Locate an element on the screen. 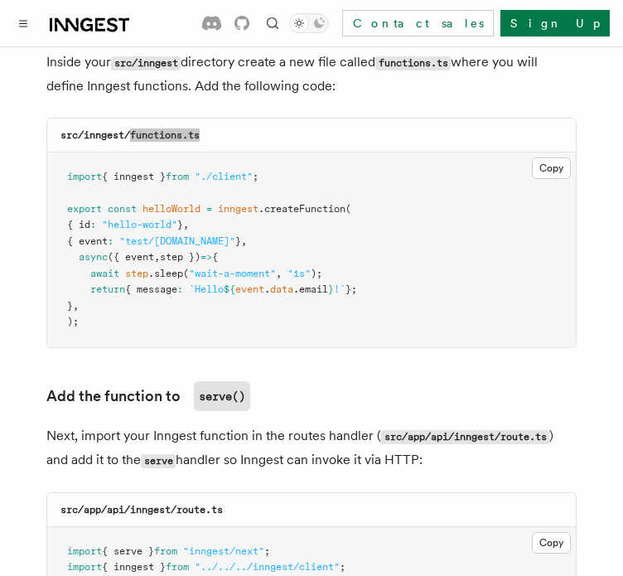 The image size is (623, 576). span: await is located at coordinates (104, 273).